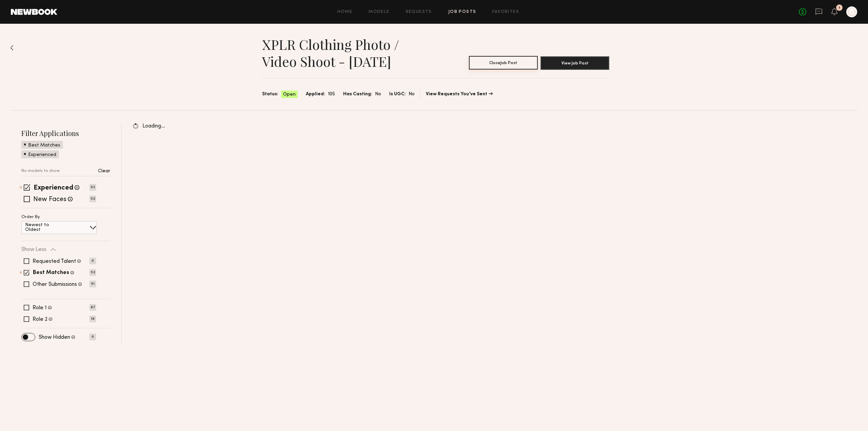  I want to click on a: Requests, so click(419, 11).